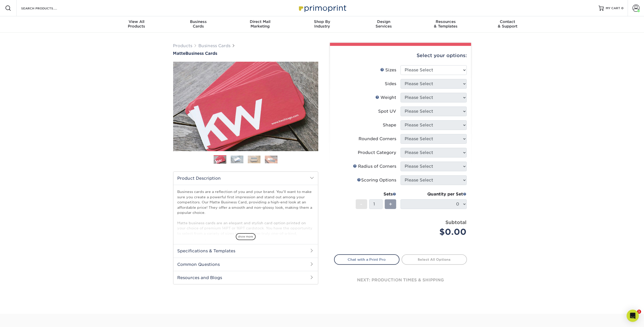  Describe the element at coordinates (260, 22) in the screenshot. I see `span: Direct Mail` at that location.